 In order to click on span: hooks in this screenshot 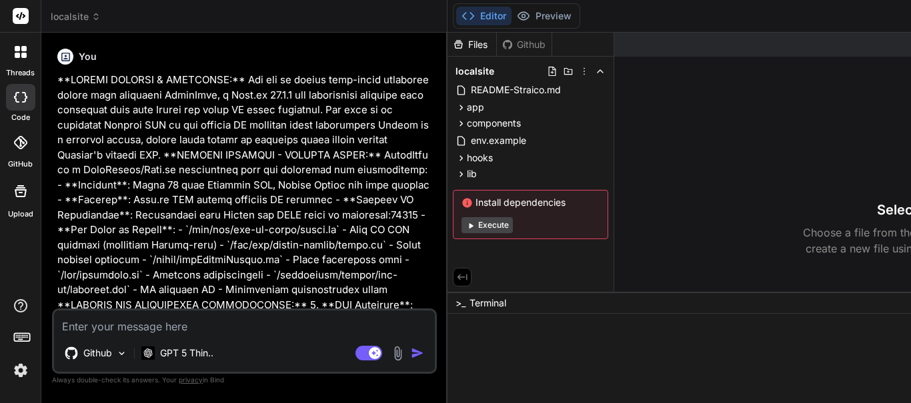, I will do `click(479, 158)`.